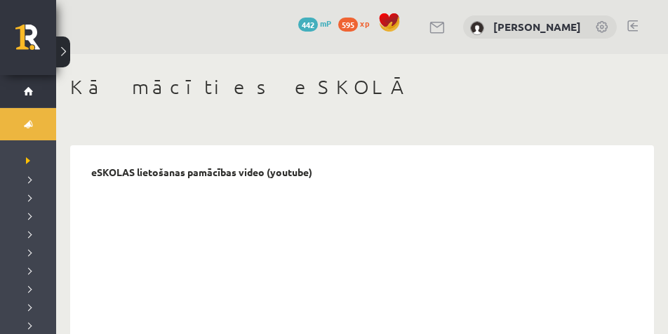 This screenshot has width=668, height=334. Describe the element at coordinates (364, 23) in the screenshot. I see `span: xp` at that location.